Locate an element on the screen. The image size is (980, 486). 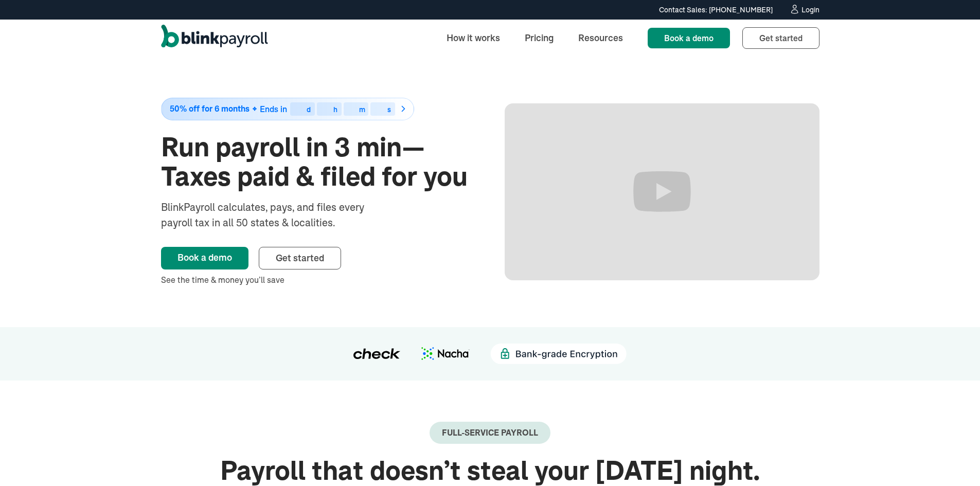
h1: Run payroll in 3 min—Taxes paid & filed for you is located at coordinates (318, 162).